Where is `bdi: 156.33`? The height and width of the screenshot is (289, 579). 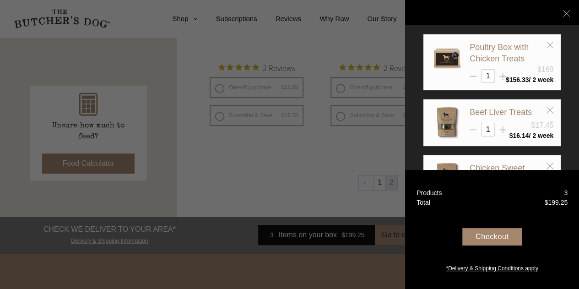 bdi: 156.33 is located at coordinates (517, 80).